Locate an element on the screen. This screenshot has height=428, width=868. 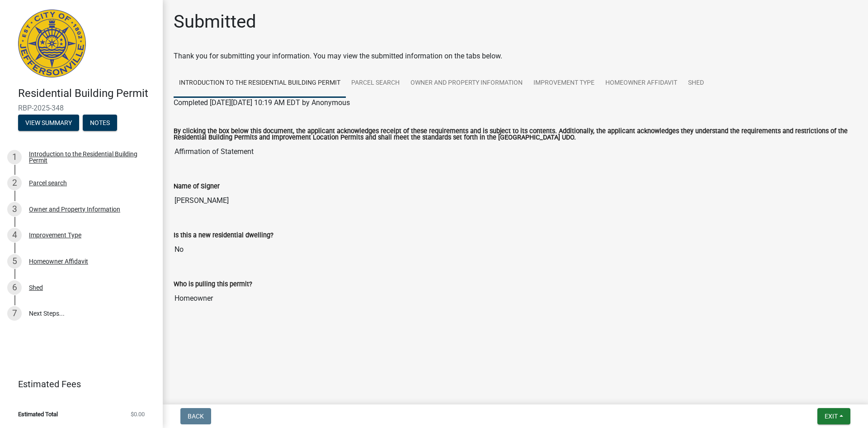
button: Notes is located at coordinates (100, 123).